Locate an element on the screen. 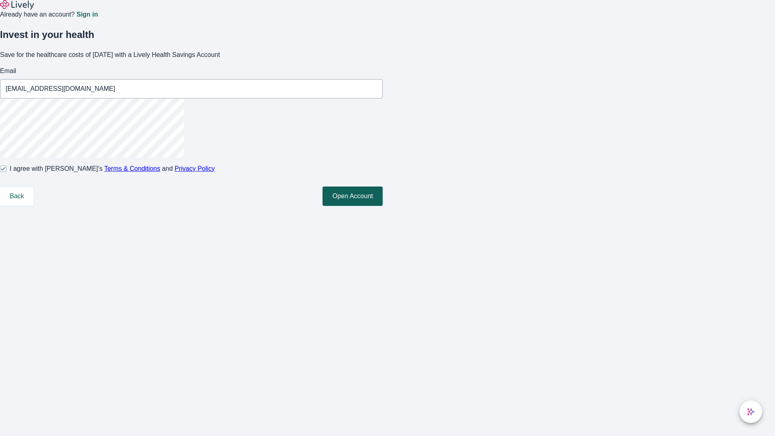  svg: Lively AI Assistant is located at coordinates (750, 411).